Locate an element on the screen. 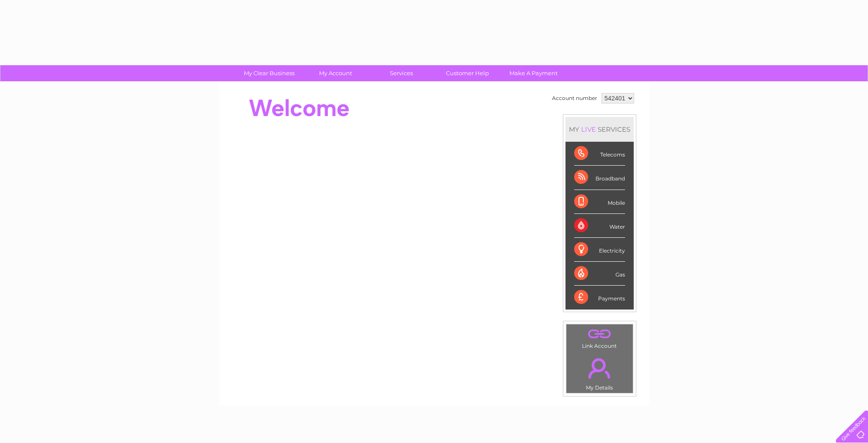 The image size is (868, 443). div: LIVE is located at coordinates (589, 129).